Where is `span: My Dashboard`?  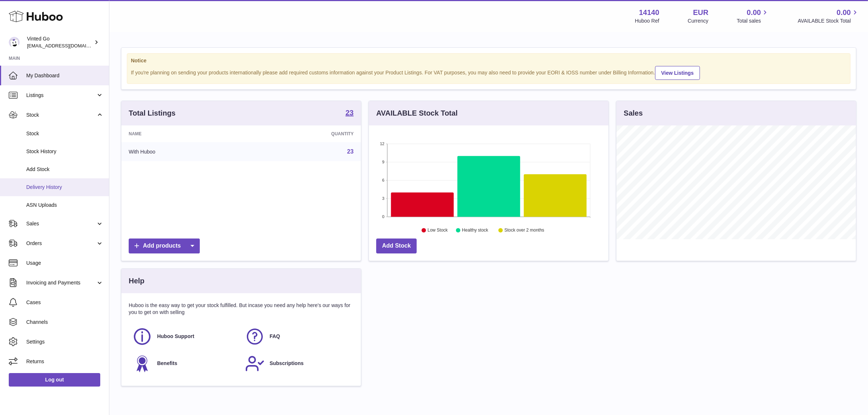
span: My Dashboard is located at coordinates (65, 76).